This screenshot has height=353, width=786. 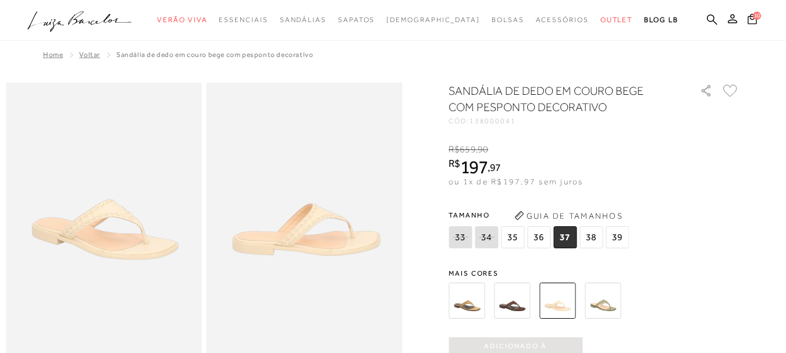 I want to click on span: Acessórios, so click(x=562, y=20).